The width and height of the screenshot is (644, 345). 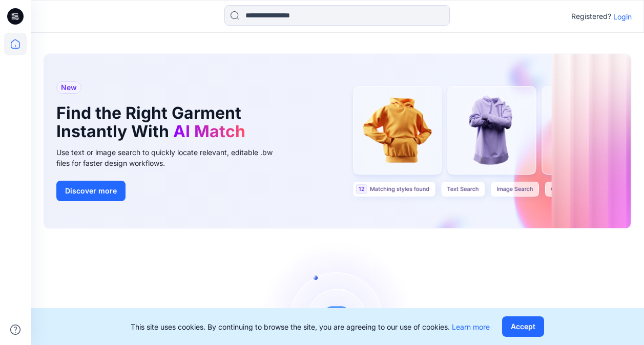 I want to click on div: Use text or image search to quickly locate relevant, editable .bw files for faster design workflows., so click(x=172, y=158).